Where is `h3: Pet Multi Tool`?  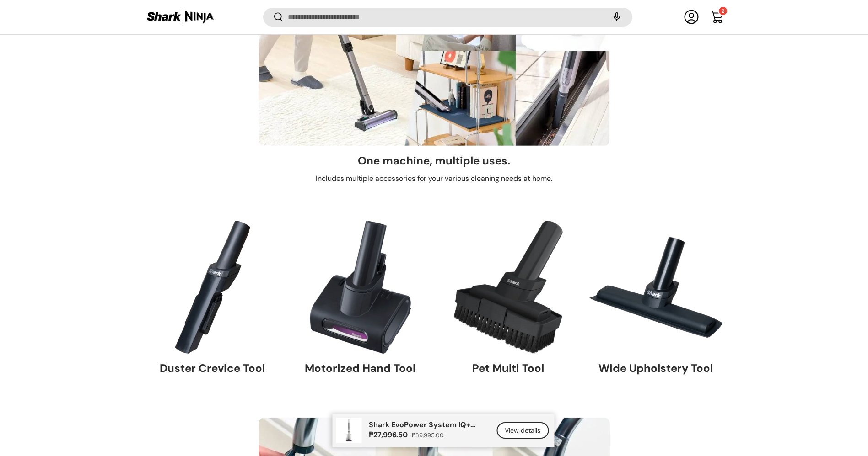 h3: Pet Multi Tool is located at coordinates (508, 368).